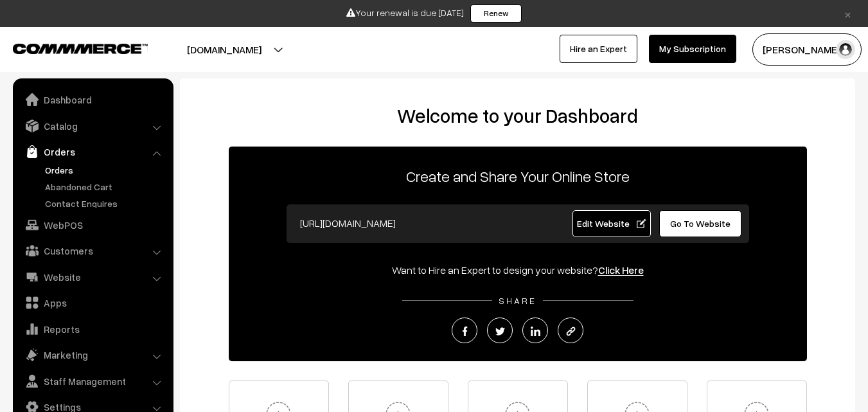 This screenshot has height=412, width=868. What do you see at coordinates (693, 49) in the screenshot?
I see `a: My Subscription` at bounding box center [693, 49].